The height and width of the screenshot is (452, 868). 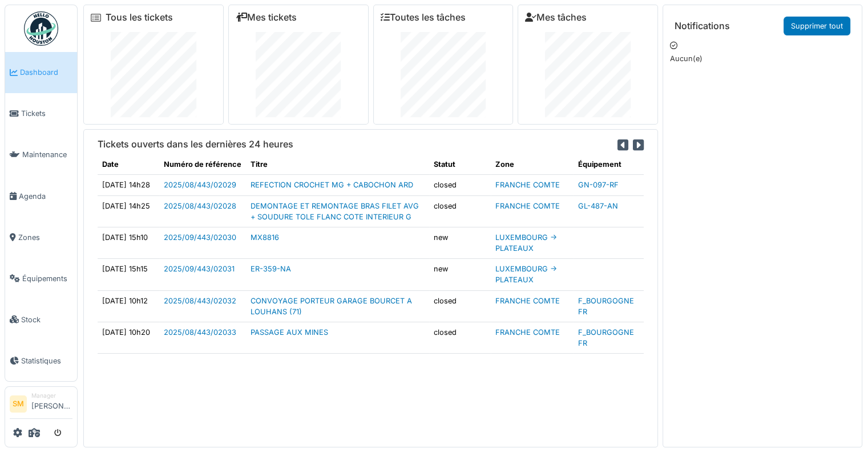 What do you see at coordinates (47, 319) in the screenshot?
I see `span: Stock` at bounding box center [47, 319].